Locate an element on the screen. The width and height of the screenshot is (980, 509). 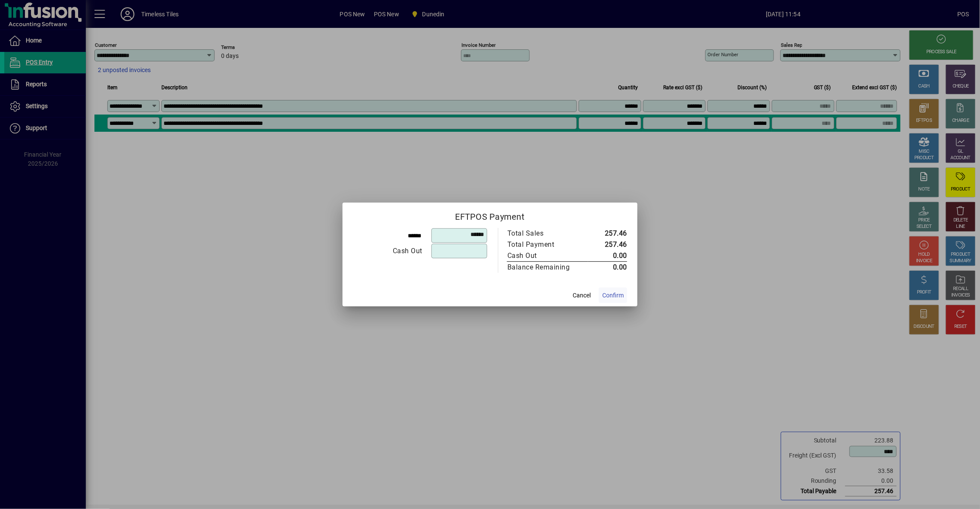
td: Total Sales is located at coordinates (548, 234).